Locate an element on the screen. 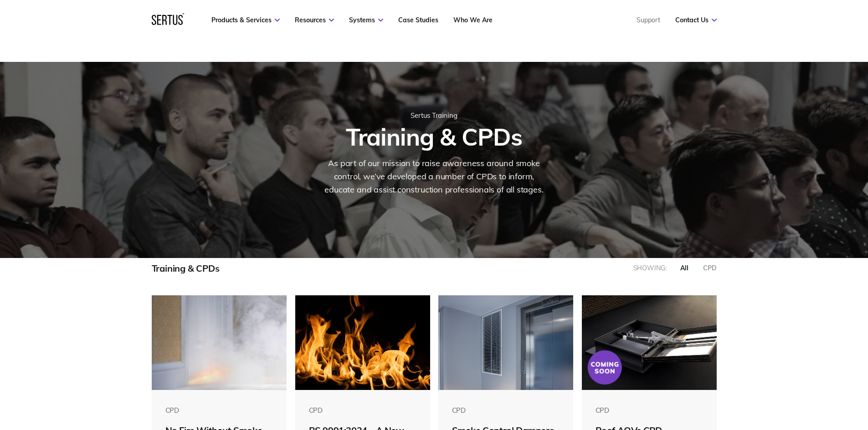 This screenshot has width=868, height=430. a: Who We Are is located at coordinates (473, 20).